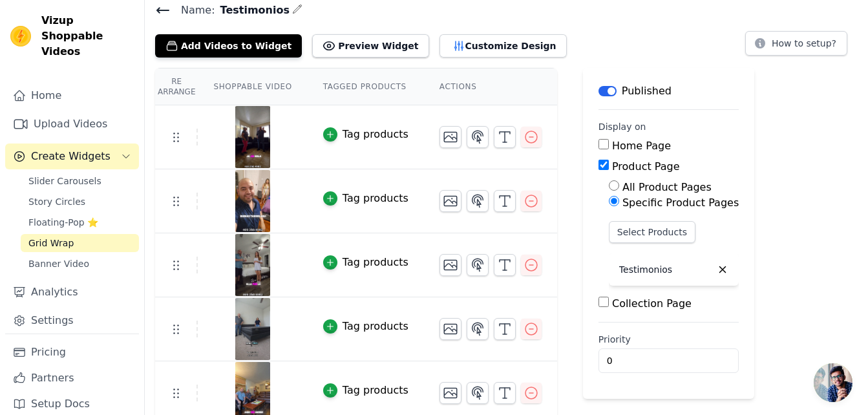 The height and width of the screenshot is (415, 868). What do you see at coordinates (370, 46) in the screenshot?
I see `a: Preview Widget` at bounding box center [370, 46].